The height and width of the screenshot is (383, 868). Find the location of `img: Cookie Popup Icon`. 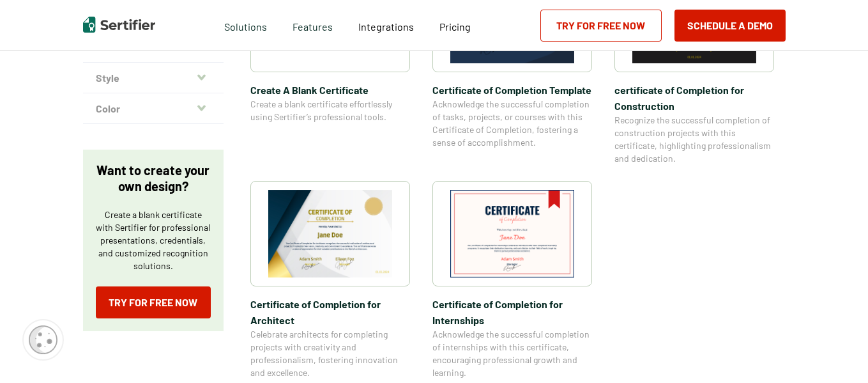

img: Cookie Popup Icon is located at coordinates (42, 340).